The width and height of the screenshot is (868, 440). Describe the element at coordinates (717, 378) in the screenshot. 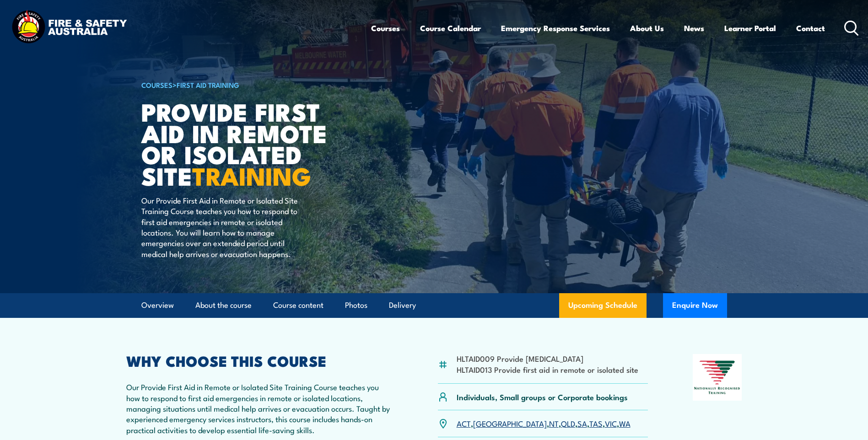

I see `img: Nationally Recognised Training logo.` at that location.